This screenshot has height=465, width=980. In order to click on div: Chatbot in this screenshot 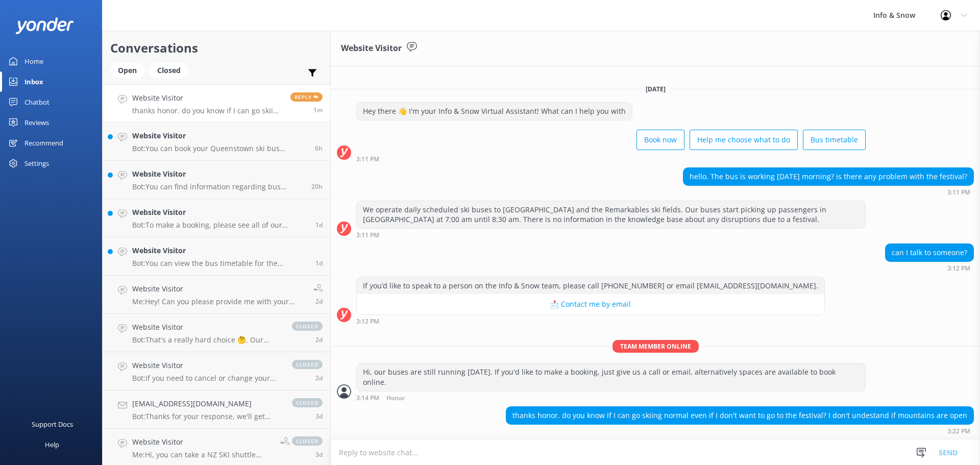, I will do `click(37, 102)`.